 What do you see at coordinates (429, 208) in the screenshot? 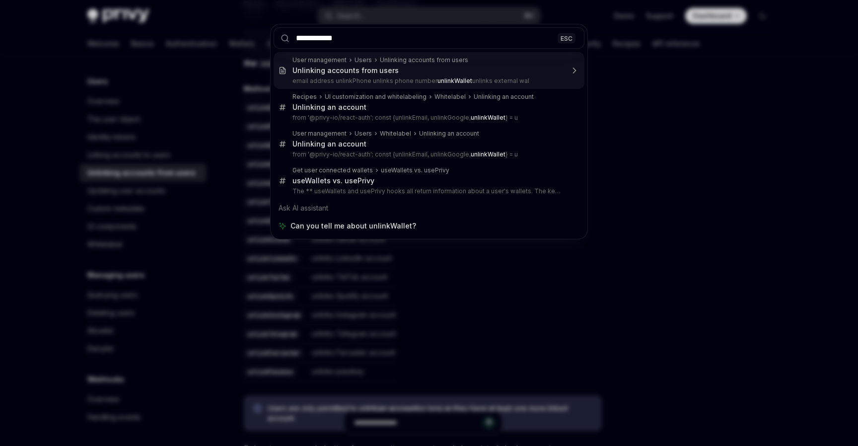
I see `div: Ask AI assistant` at bounding box center [429, 208].